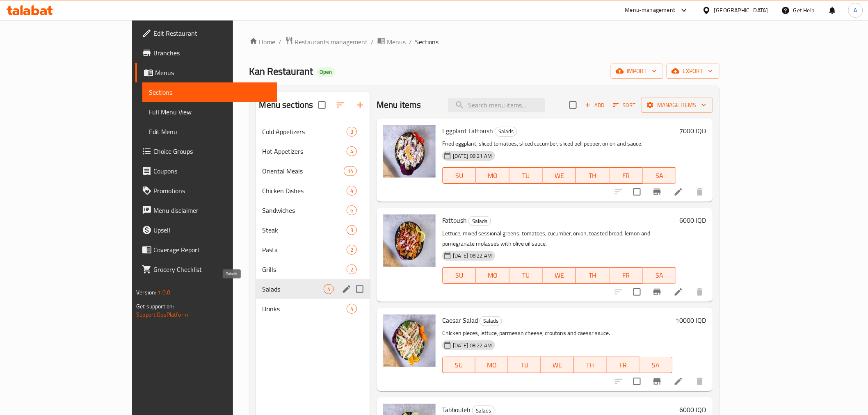  I want to click on a: Grocery Checklist, so click(206, 269).